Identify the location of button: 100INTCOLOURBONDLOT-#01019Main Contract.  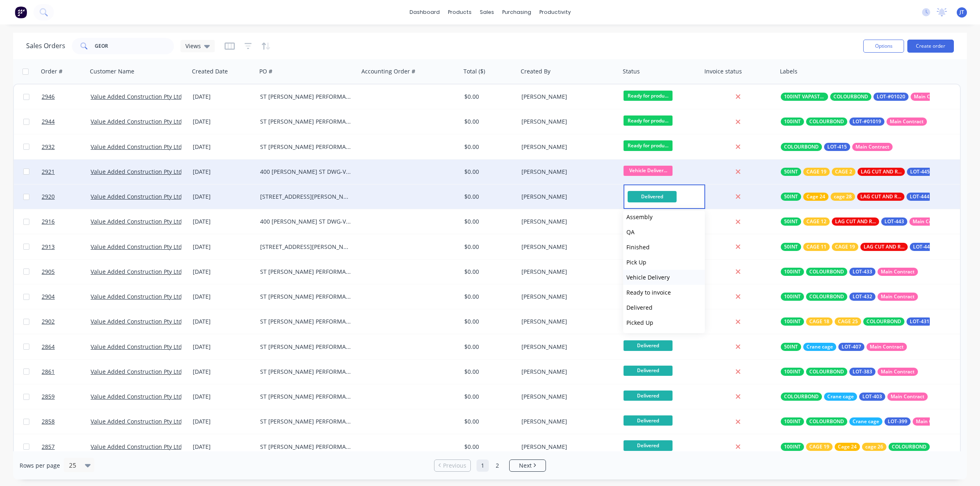
(853, 122).